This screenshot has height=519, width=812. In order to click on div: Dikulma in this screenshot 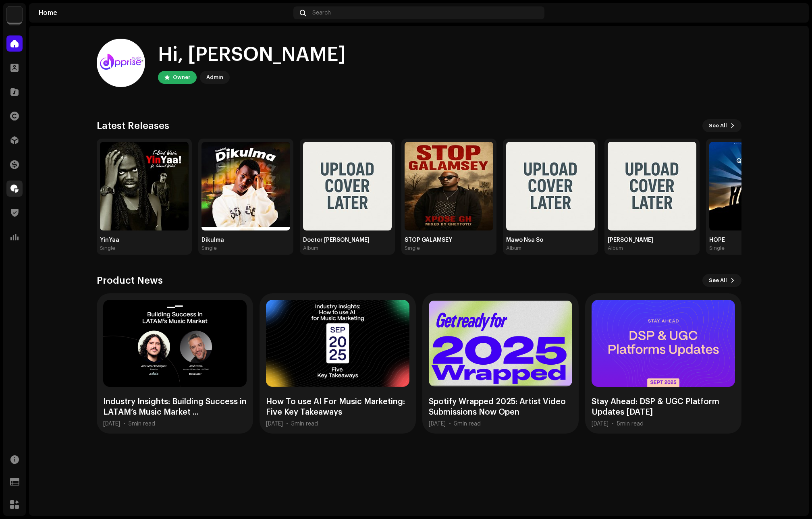, I will do `click(246, 240)`.